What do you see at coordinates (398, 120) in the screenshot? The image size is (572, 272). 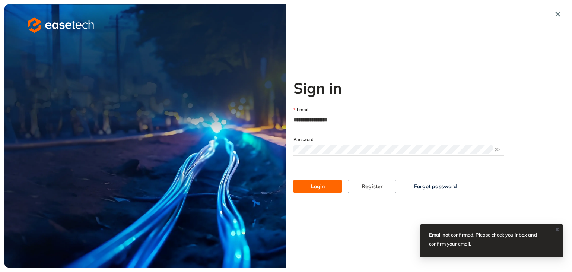 I see `input: Email` at bounding box center [398, 120].